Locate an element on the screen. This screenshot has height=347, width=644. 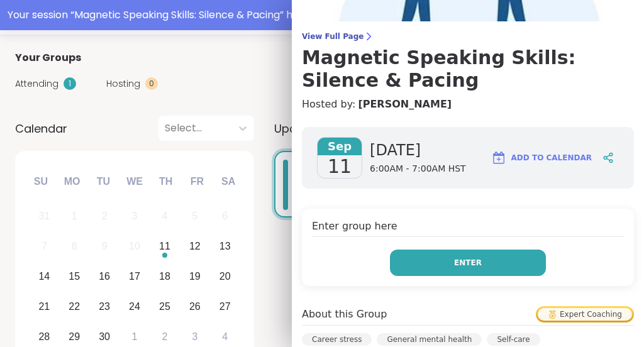
div: Not available Sunday, August 31st, 2025 is located at coordinates (44, 216).